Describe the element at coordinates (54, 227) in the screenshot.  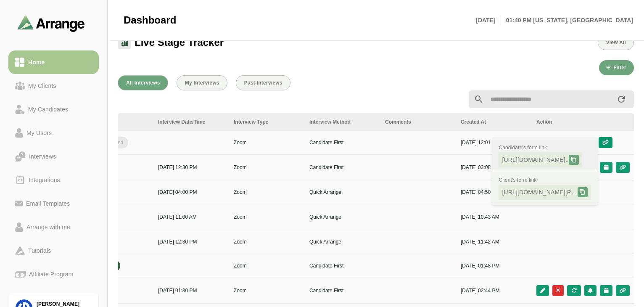
I see `a: Arrange with me` at that location.